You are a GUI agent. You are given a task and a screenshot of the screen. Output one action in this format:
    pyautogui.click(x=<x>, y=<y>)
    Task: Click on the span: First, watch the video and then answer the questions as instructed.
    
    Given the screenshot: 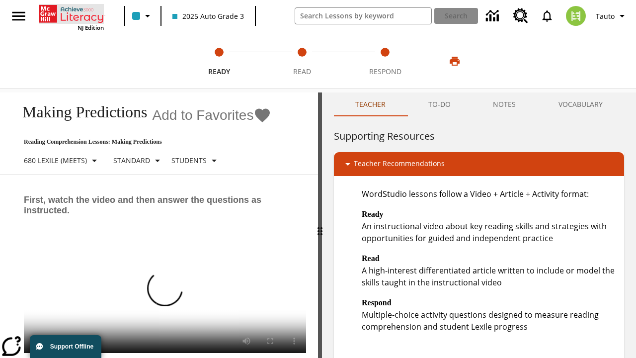 What is the action you would take?
    pyautogui.click(x=143, y=205)
    